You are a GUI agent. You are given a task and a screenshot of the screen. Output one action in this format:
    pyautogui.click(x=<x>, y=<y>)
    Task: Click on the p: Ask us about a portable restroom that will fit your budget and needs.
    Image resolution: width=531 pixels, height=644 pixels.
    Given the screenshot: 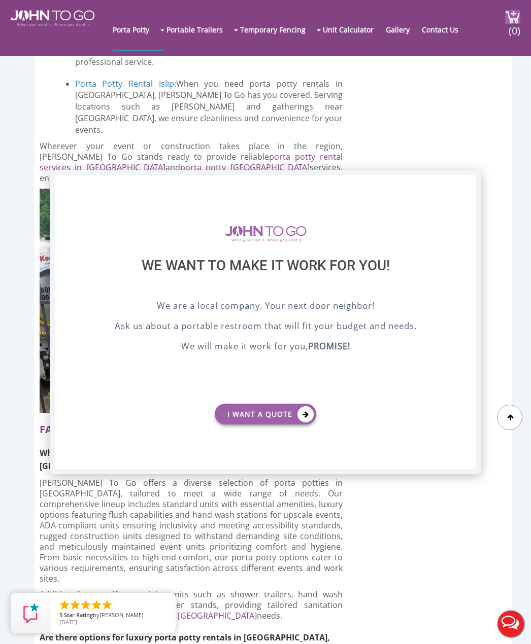 What is the action you would take?
    pyautogui.click(x=265, y=327)
    